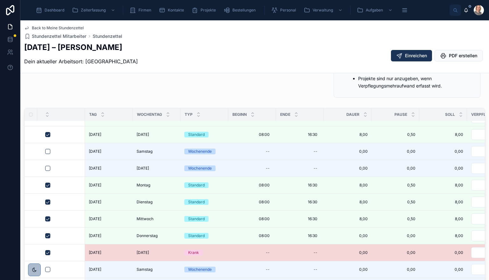 This screenshot has height=280, width=489. What do you see at coordinates (58, 28) in the screenshot?
I see `span: Back to Meine Stundenzettel` at bounding box center [58, 28].